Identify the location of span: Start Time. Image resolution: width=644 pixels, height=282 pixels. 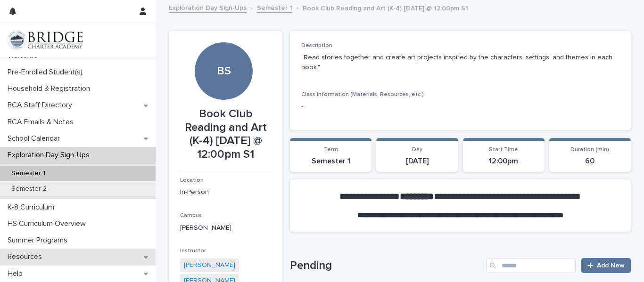
(504, 150).